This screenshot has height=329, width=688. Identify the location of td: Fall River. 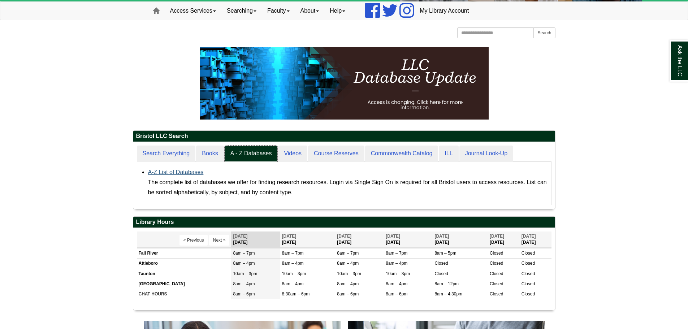
(184, 254).